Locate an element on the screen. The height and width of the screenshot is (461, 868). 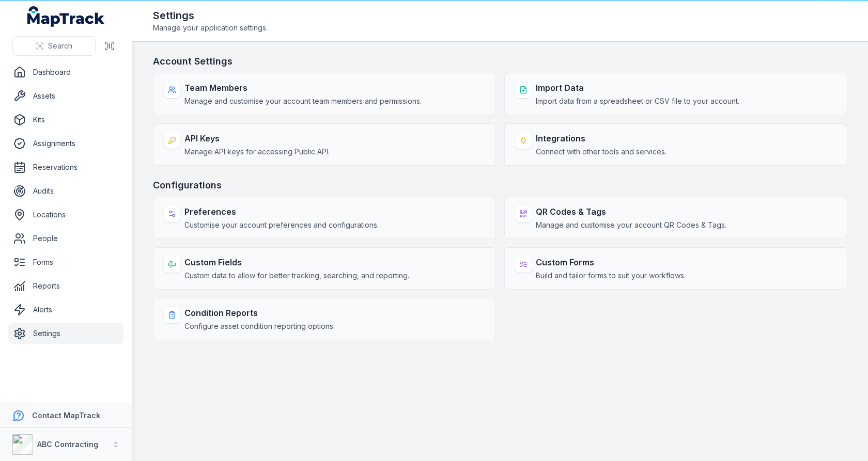
a: Team MembersManage and customise your account team members and permissions. is located at coordinates (325, 94).